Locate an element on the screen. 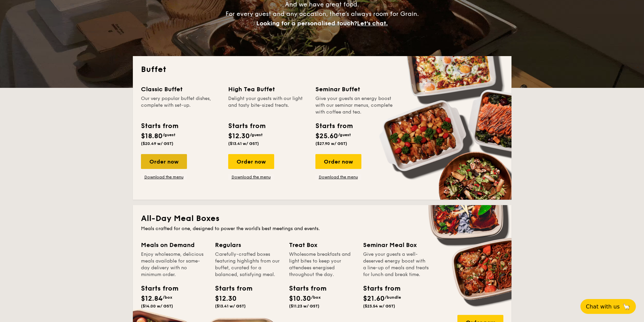 Image resolution: width=644 pixels, height=322 pixels. div: Our very popular buffet dishes, complete with set-up. is located at coordinates (181, 106).